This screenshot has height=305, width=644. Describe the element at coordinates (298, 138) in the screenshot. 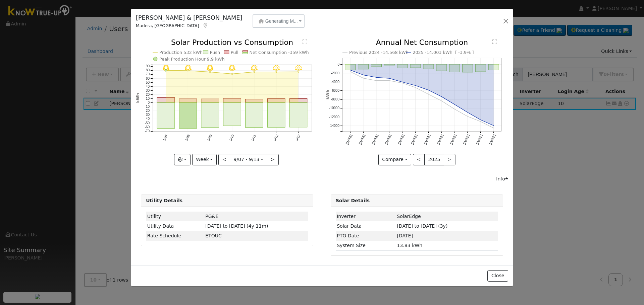

I see `text: 9/13` at that location.